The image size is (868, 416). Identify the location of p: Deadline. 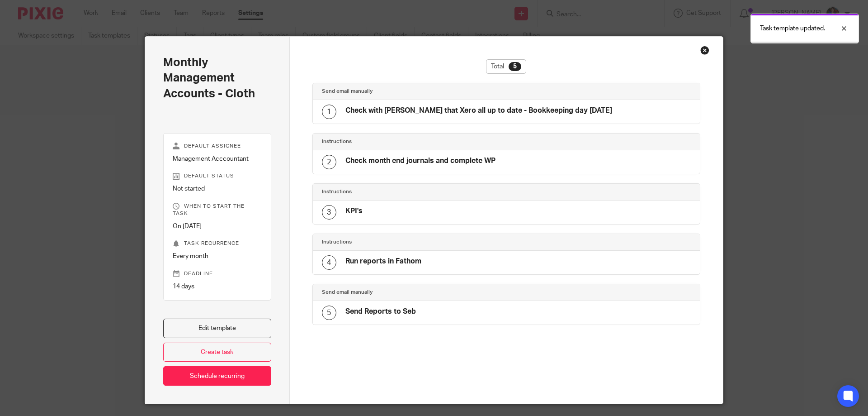
(217, 274).